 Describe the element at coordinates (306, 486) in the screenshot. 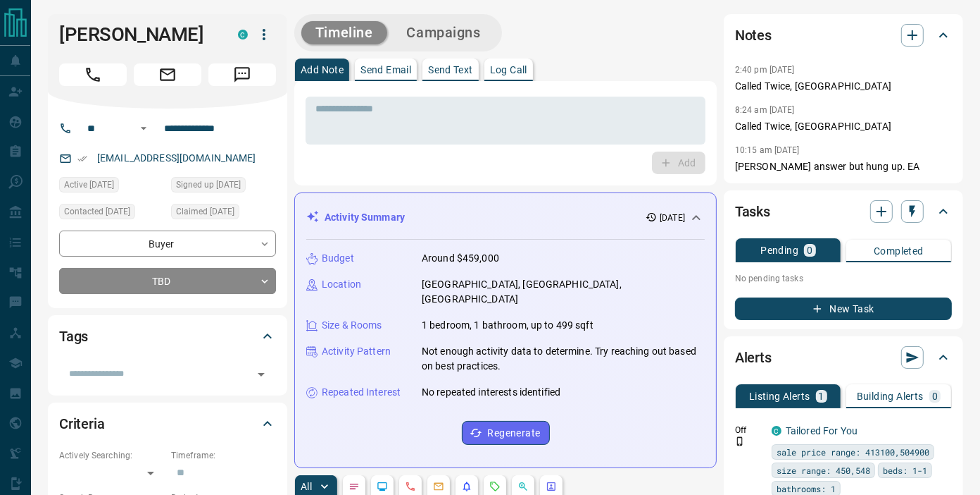

I see `p: All` at that location.